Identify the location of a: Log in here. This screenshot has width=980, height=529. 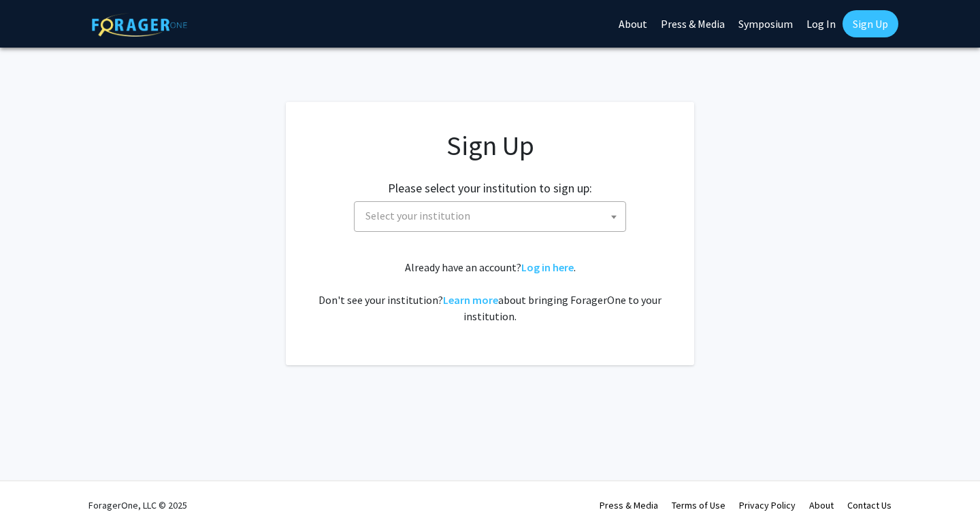
(547, 267).